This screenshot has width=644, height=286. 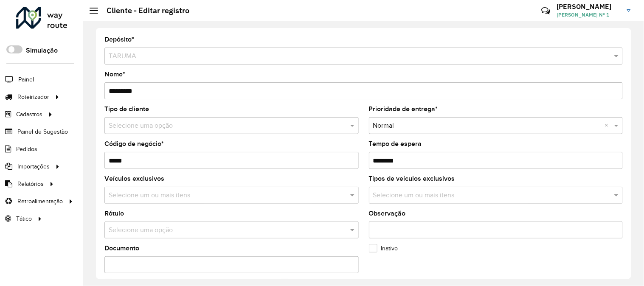 What do you see at coordinates (384, 248) in the screenshot?
I see `label: Inativo` at bounding box center [384, 248].